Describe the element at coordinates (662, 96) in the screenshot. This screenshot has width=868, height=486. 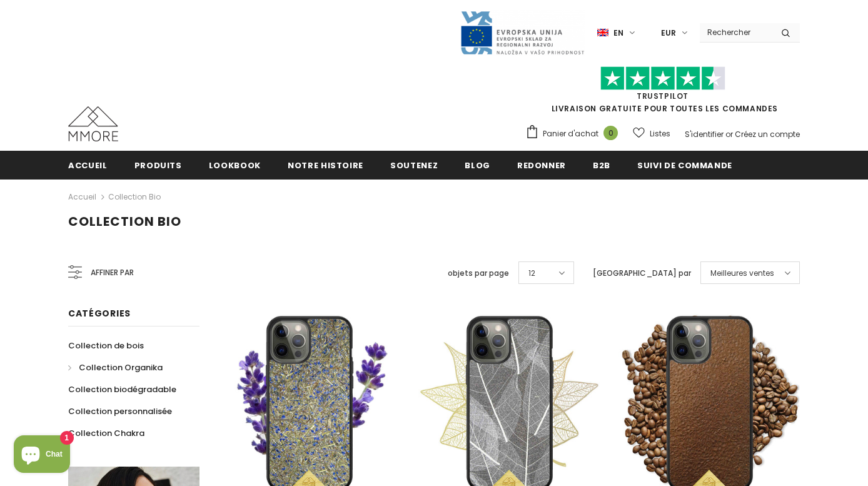
I see `a: TrustPilot` at that location.